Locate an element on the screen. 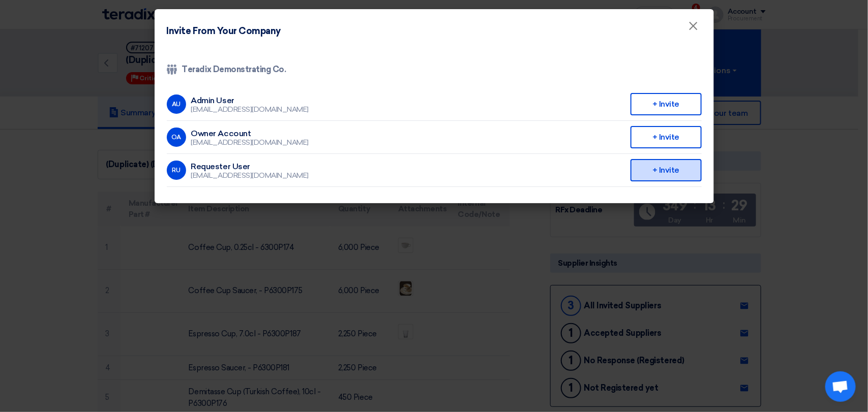 The width and height of the screenshot is (868, 412). div: AU is located at coordinates (176, 104).